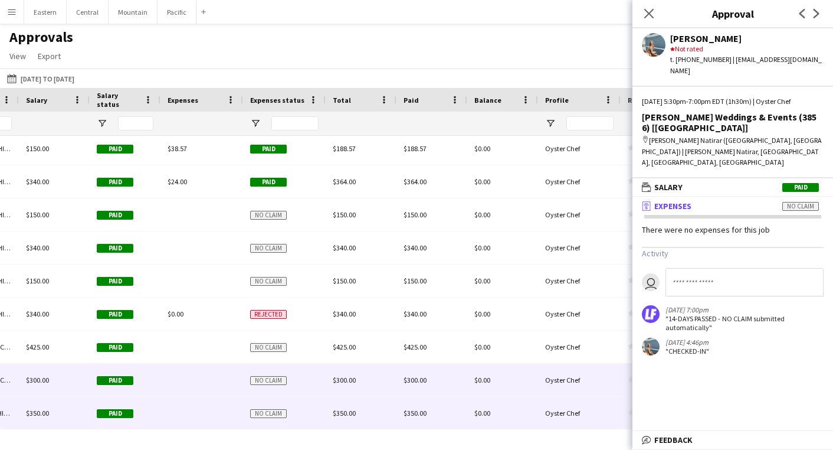  I want to click on input: Salary status Filter Input, so click(136, 123).